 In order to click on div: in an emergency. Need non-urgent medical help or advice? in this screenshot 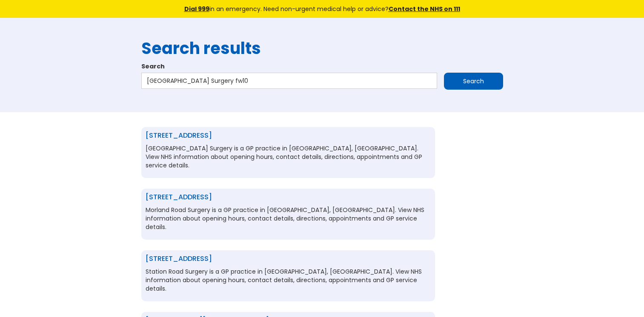, I will do `click(322, 9)`.